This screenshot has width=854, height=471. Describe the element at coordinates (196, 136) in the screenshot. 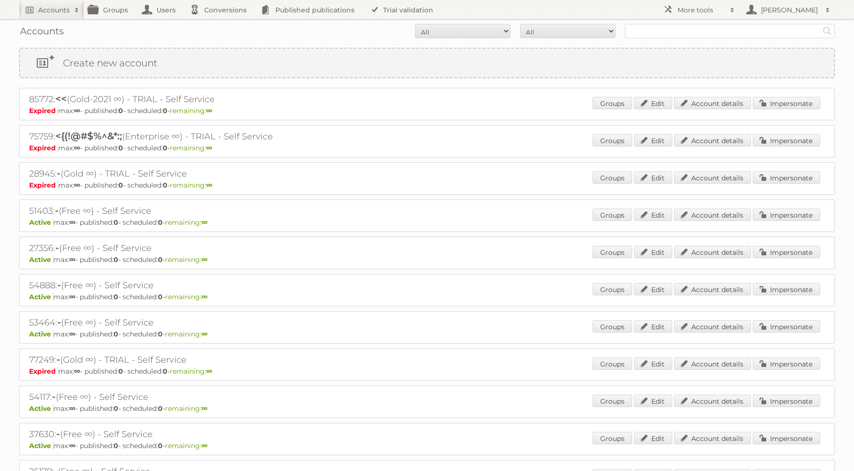

I see `h2: 75759: (Enterprise ∞) - TRIAL - Self Service` at that location.